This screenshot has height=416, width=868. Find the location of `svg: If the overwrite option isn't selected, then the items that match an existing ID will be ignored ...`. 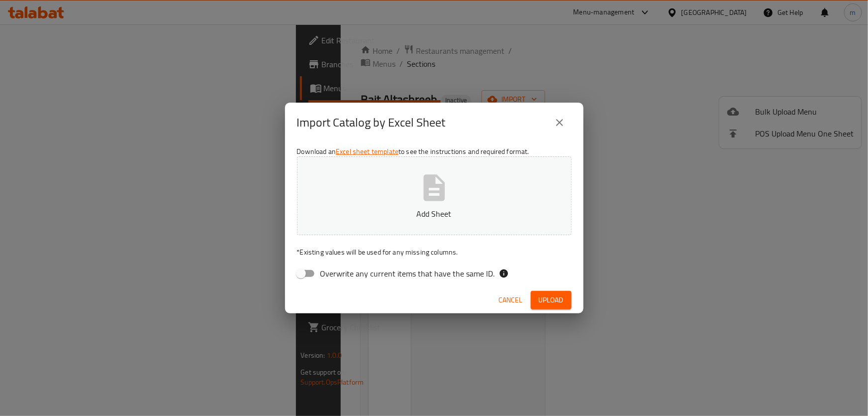

svg: If the overwrite option isn't selected, then the items that match an existing ID will be ignored ... is located at coordinates (504, 273).